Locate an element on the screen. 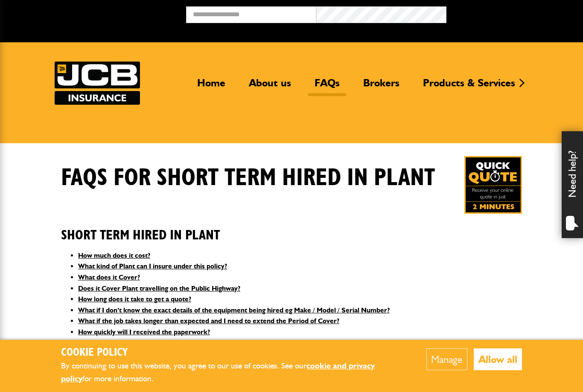 The width and height of the screenshot is (583, 392). a: Home is located at coordinates (211, 86).